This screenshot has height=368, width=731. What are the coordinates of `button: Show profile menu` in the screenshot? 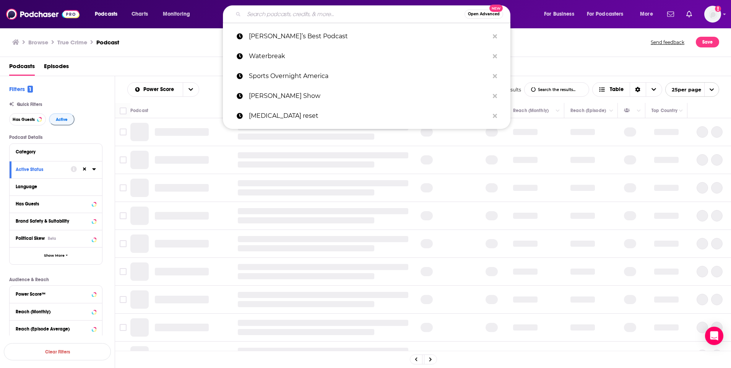 It's located at (713, 14).